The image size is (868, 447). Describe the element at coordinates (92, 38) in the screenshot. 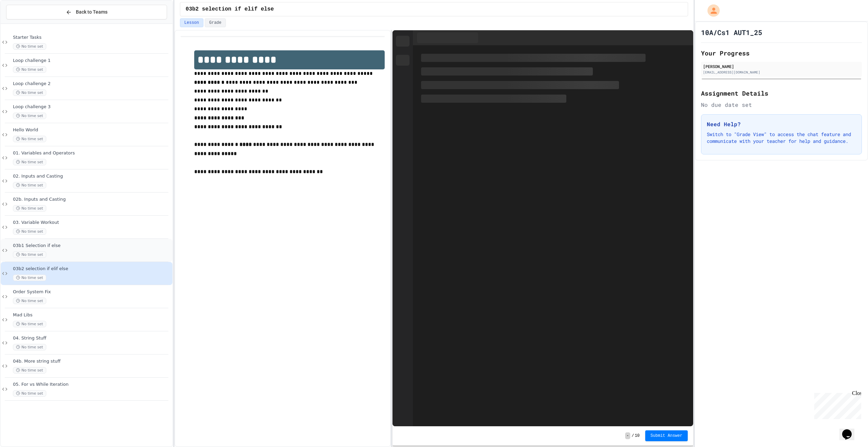

I see `span: Starter Tasks` at that location.